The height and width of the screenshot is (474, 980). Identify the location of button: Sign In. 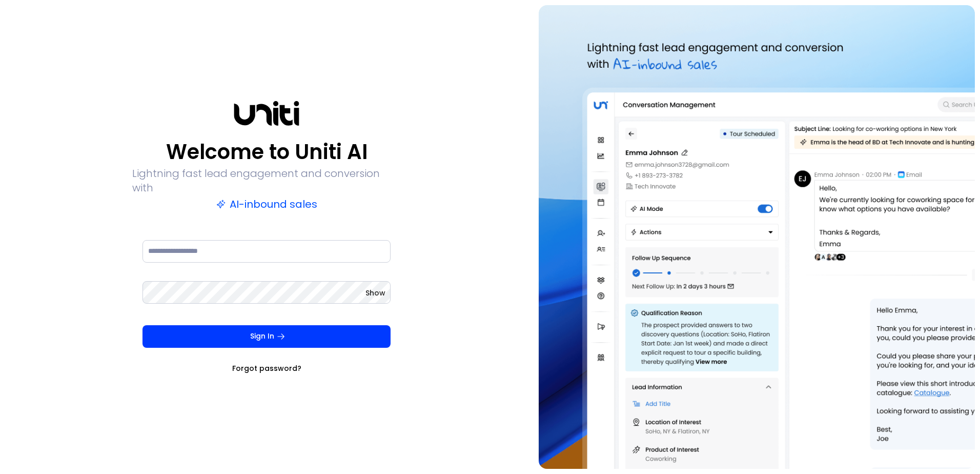
(267, 337).